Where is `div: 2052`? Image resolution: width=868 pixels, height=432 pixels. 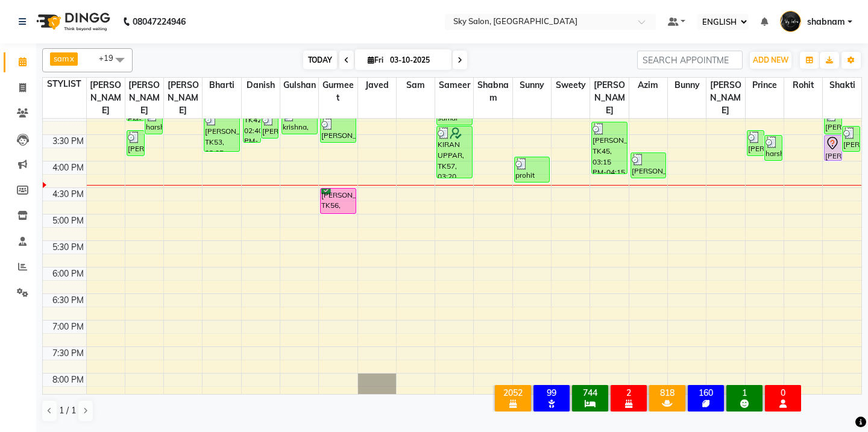
div: 2052 is located at coordinates (513, 393).